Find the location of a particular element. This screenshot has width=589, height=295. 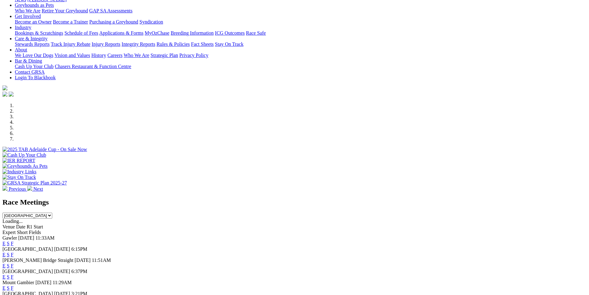

img: GRSA Strategic Plan 2025-27 is located at coordinates (35, 183).